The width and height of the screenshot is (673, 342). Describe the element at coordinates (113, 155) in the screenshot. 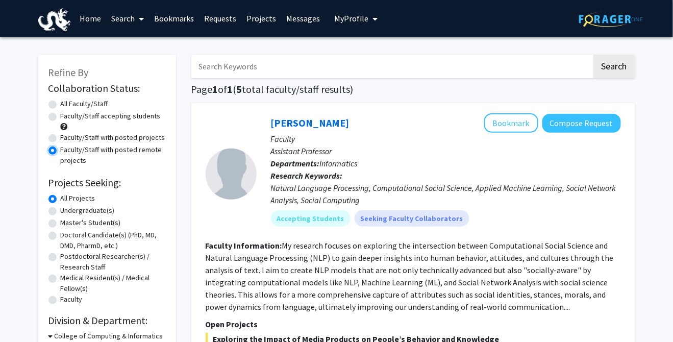

I see `label: Faculty/Staff with posted remote projects` at that location.